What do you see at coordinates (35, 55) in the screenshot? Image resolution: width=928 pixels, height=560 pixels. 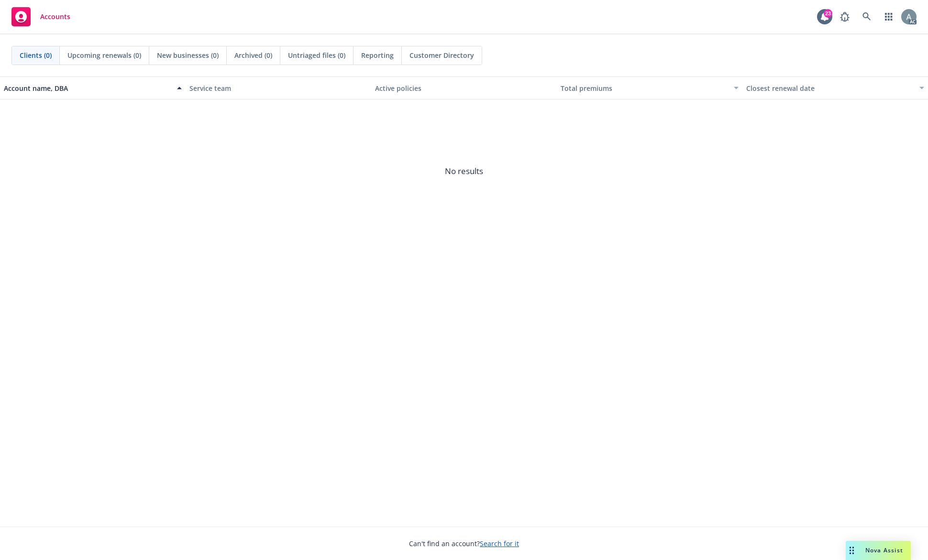 I see `span: Clients (0)` at bounding box center [35, 55].